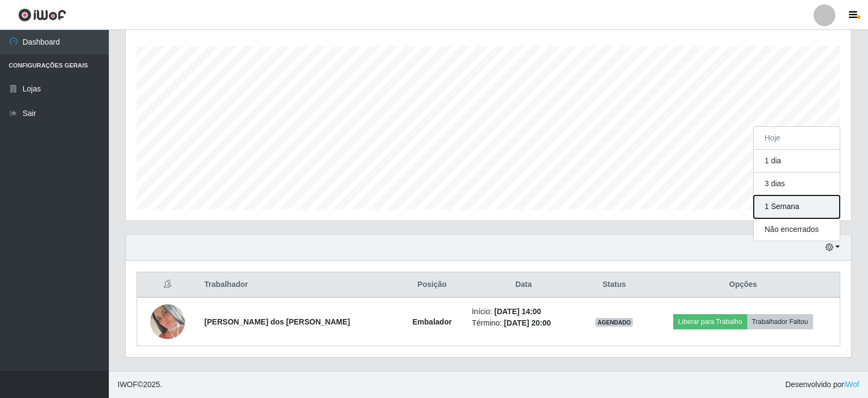 Image resolution: width=868 pixels, height=398 pixels. Describe the element at coordinates (523, 323) in the screenshot. I see `li: Término:` at that location.